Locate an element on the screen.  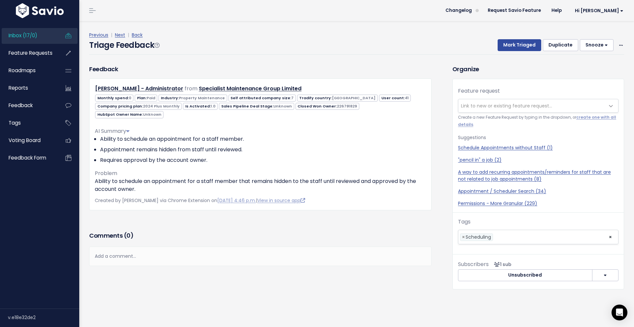
a: A way to add recurring appointments/reminders for staff that are not related to job appointments (8) is located at coordinates (538, 176).